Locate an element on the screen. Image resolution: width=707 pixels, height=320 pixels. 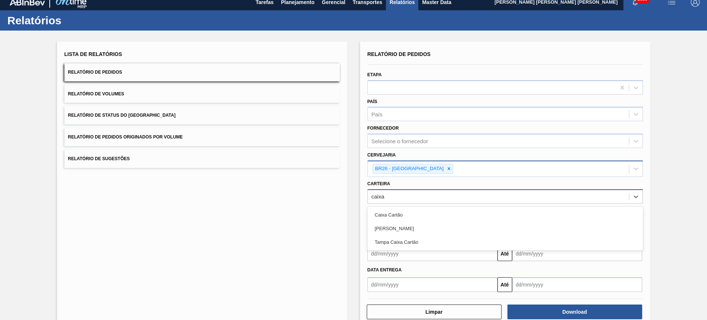
div: País is located at coordinates (377, 114).